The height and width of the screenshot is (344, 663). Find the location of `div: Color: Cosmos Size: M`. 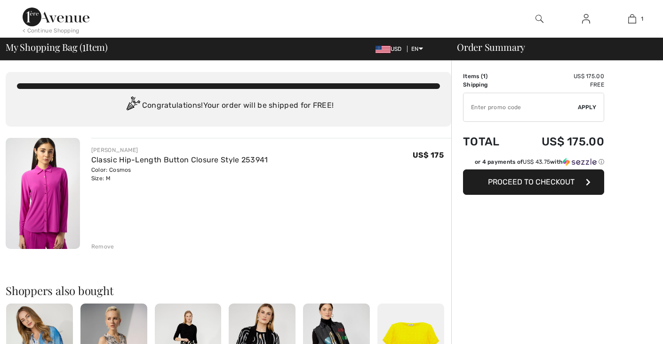

div: Color: Cosmos Size: M is located at coordinates (180, 174).